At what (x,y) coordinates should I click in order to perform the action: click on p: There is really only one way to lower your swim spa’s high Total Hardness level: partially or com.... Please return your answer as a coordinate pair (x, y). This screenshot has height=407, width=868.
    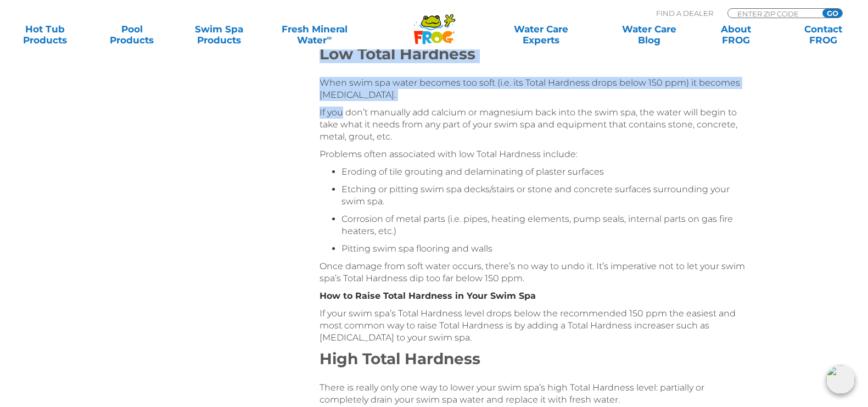
    Looking at the image, I should click on (534, 394).